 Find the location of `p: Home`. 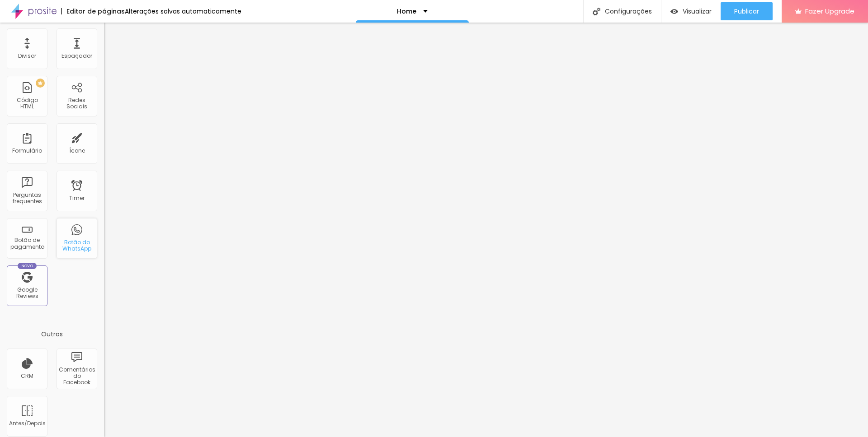

p: Home is located at coordinates (406, 11).